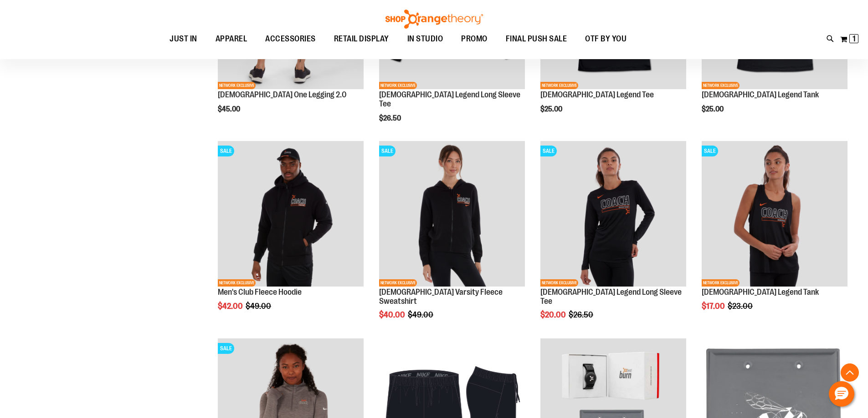  I want to click on span: APPAREL, so click(231, 39).